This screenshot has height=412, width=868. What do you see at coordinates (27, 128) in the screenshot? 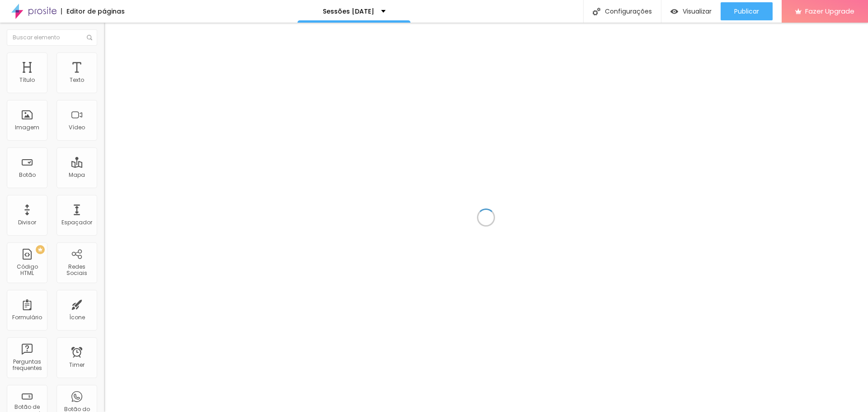
I see `div: Imagem` at bounding box center [27, 128].